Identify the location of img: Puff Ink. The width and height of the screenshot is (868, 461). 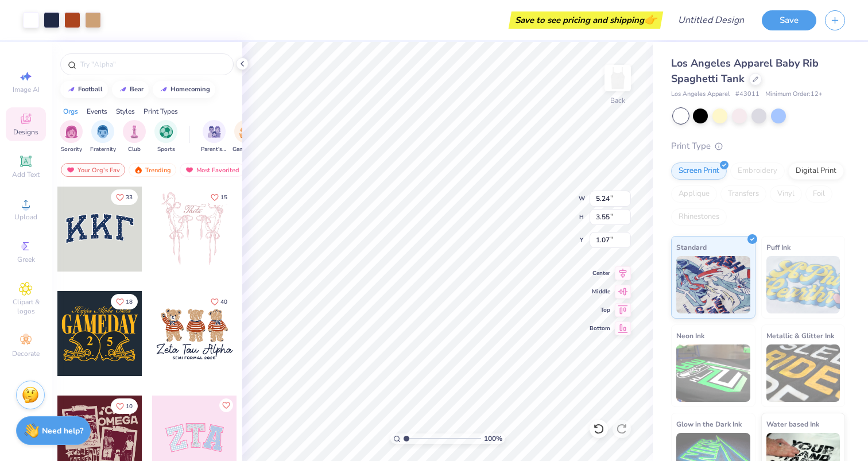
(803, 285).